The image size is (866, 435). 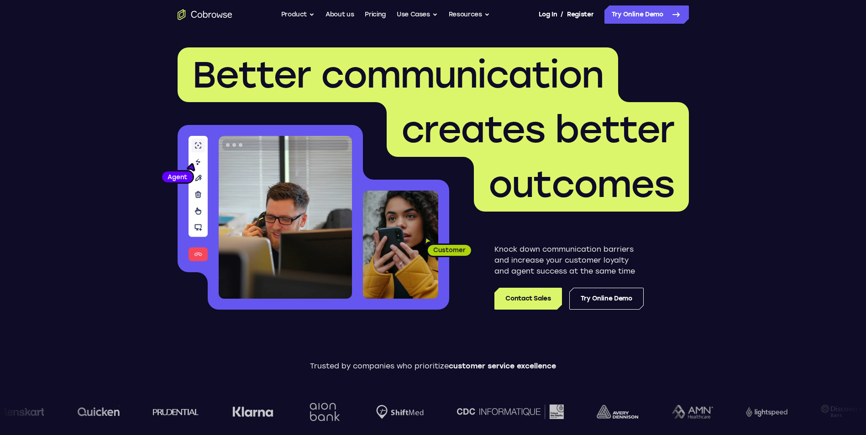 I want to click on img: AMN Healthcare, so click(x=679, y=412).